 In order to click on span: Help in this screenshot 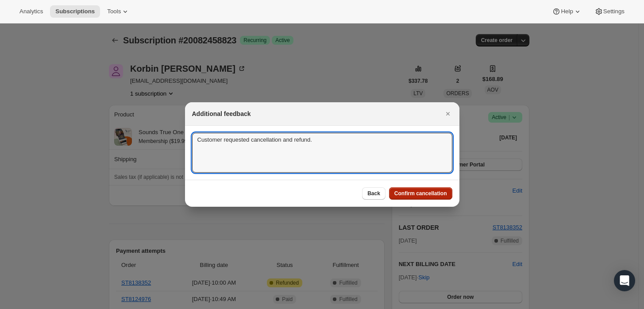, I will do `click(567, 11)`.